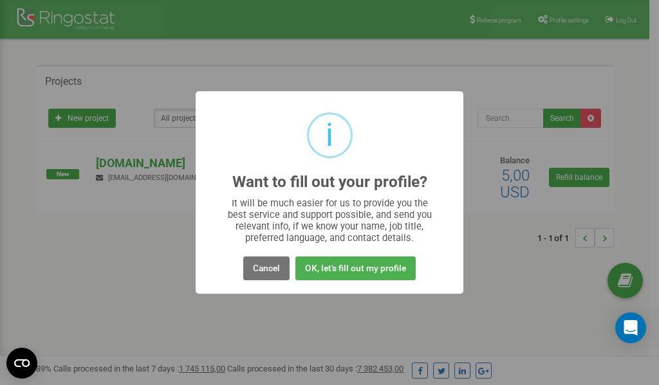 The width and height of the screenshot is (659, 385). I want to click on button: Cancel, so click(266, 268).